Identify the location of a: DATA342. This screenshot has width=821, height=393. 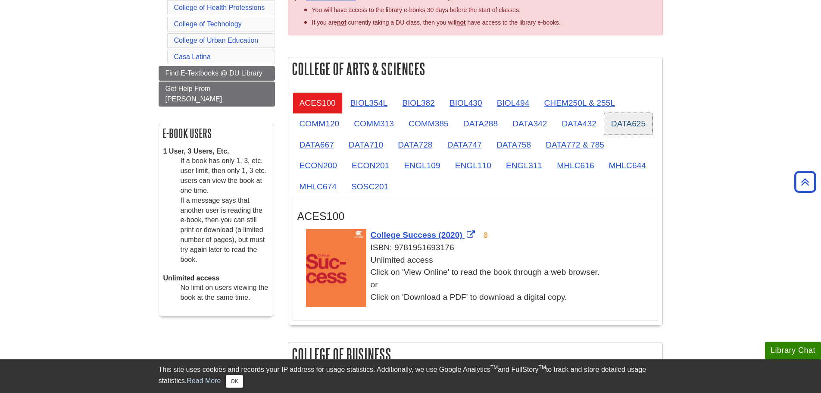
(530, 123).